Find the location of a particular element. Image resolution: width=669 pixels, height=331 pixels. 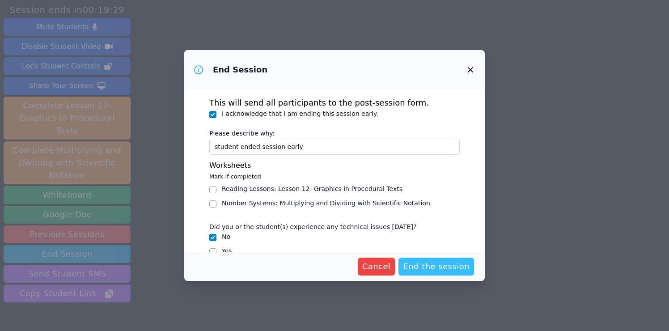

label: Yes is located at coordinates (227, 251).